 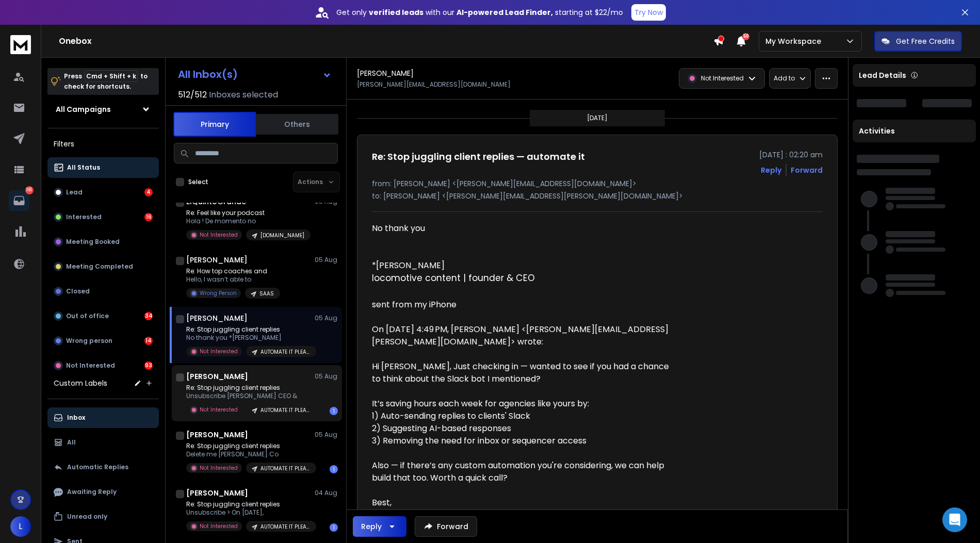 I want to click on p: 04 Aug, so click(x=326, y=493).